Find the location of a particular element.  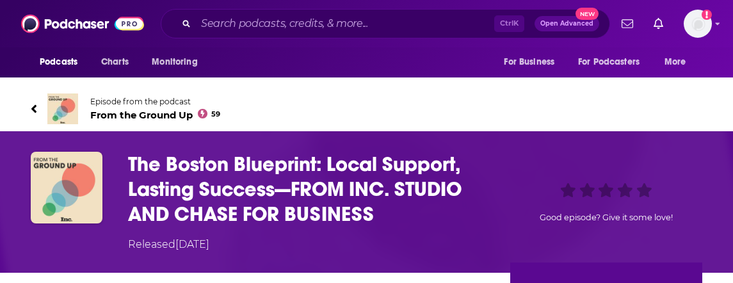

span: 59 is located at coordinates (216, 114).